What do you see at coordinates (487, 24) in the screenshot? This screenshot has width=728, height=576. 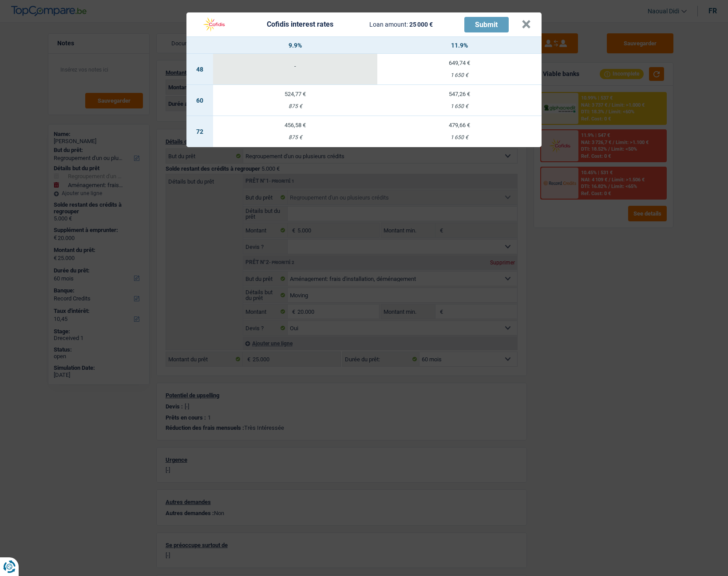 I see `button: Submit` at bounding box center [487, 24].